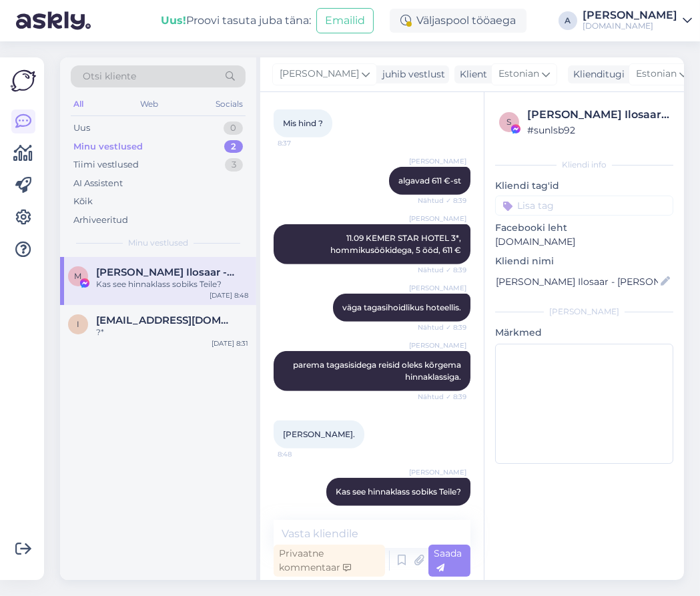 The image size is (700, 596). Describe the element at coordinates (411, 74) in the screenshot. I see `div: juhib vestlust` at that location.